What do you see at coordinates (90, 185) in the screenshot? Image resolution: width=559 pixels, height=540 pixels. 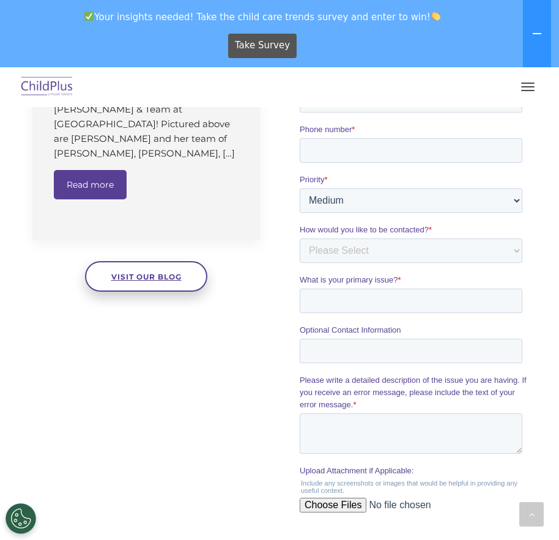 I see `a: Read more` at bounding box center [90, 185].